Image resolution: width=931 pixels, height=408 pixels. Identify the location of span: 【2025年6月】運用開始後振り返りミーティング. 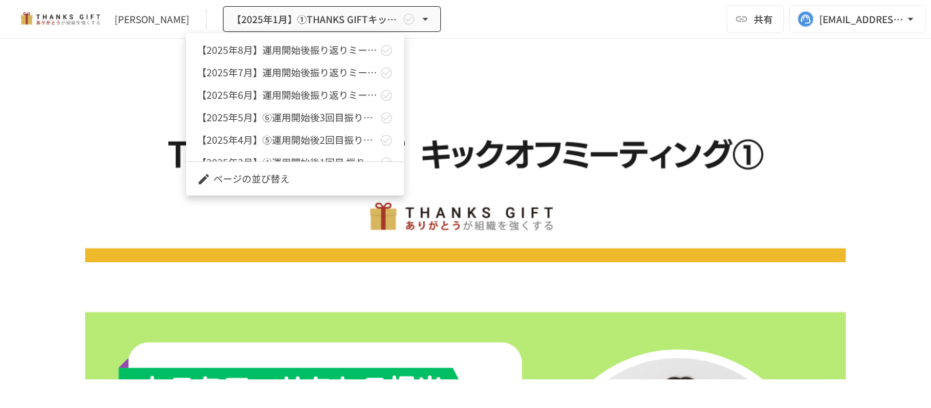
(287, 95).